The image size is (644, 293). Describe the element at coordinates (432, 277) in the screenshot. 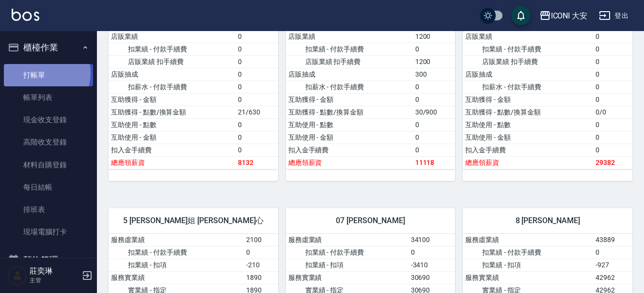

I see `td: 30690` at that location.